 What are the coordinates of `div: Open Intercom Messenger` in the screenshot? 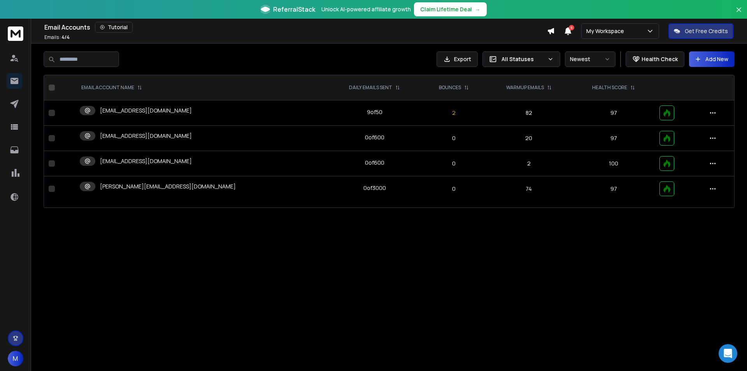 It's located at (728, 353).